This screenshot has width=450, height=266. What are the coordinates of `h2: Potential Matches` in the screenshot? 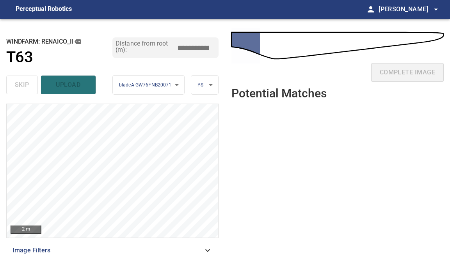 It's located at (279, 93).